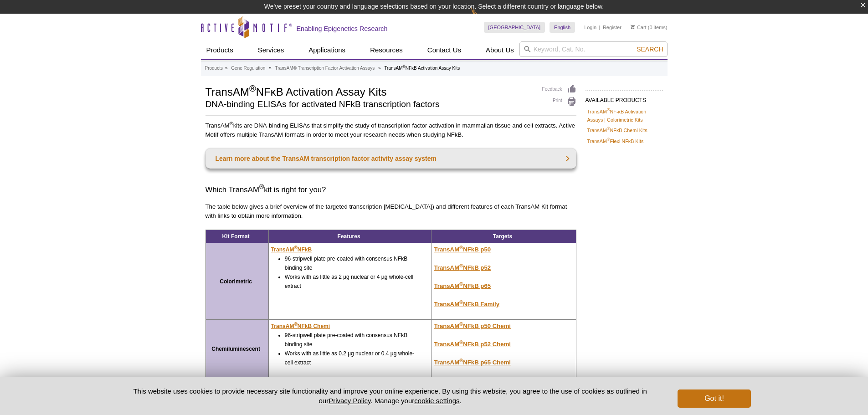  What do you see at coordinates (444, 50) in the screenshot?
I see `a: Contact Us` at bounding box center [444, 50].